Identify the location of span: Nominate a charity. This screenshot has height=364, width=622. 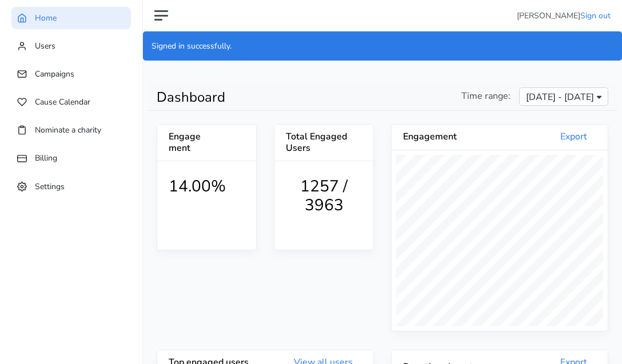
(68, 129).